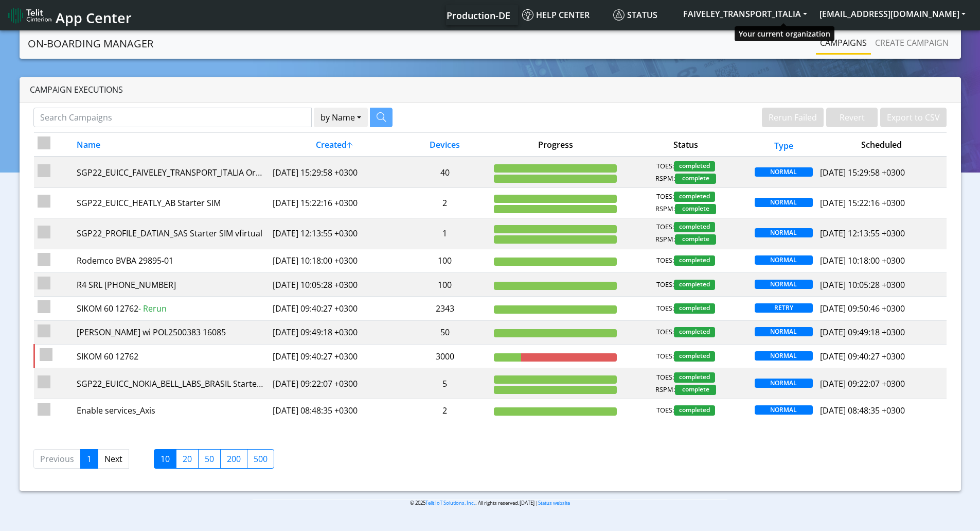 The height and width of the screenshot is (531, 980). What do you see at coordinates (852, 117) in the screenshot?
I see `button: Revert` at bounding box center [852, 117].